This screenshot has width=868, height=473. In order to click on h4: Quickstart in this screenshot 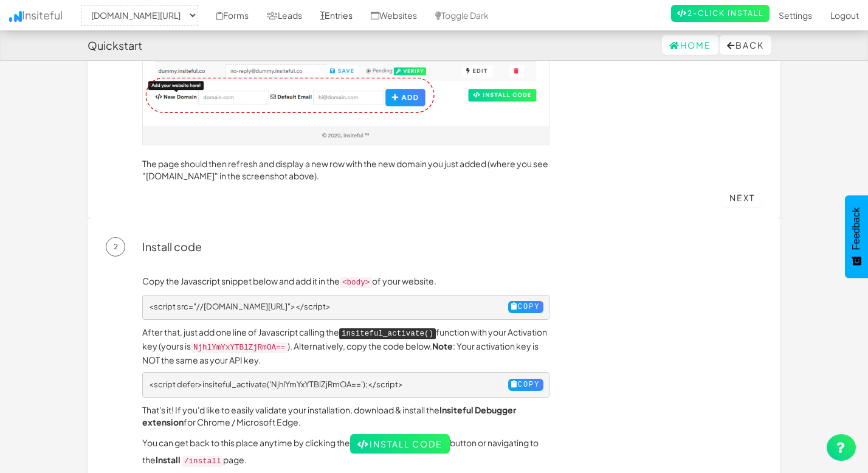, I will do `click(115, 46)`.